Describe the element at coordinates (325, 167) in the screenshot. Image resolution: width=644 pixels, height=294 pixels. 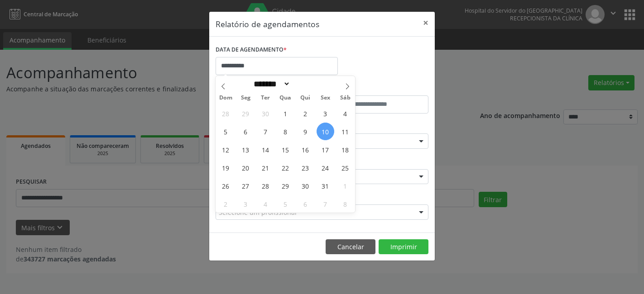
I see `span: Outubro 24, 2025` at that location.